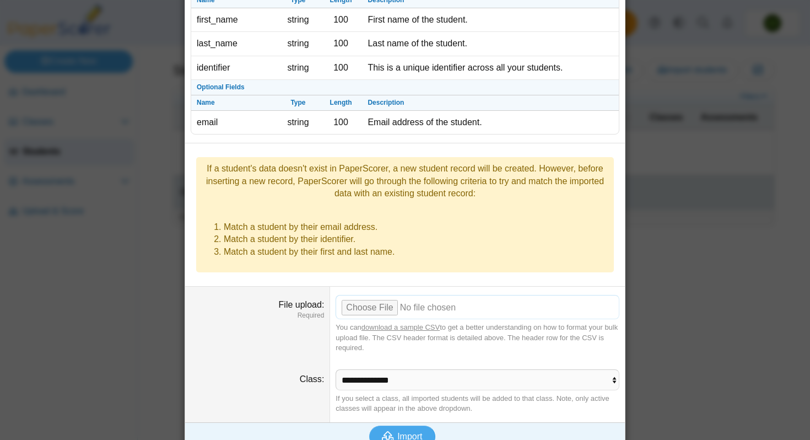 This screenshot has width=810, height=440. Describe the element at coordinates (234, 44) in the screenshot. I see `td: last_name` at that location.